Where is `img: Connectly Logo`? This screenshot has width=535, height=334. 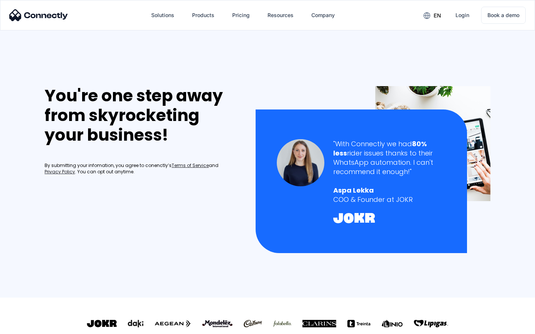 img: Connectly Logo is located at coordinates (39, 15).